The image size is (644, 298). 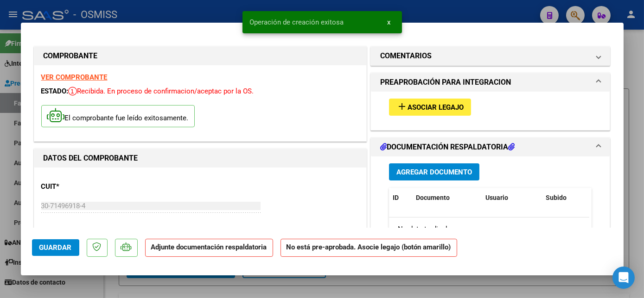 What do you see at coordinates (512, 198) in the screenshot?
I see `datatable-header-cell: Usuario` at bounding box center [512, 198].